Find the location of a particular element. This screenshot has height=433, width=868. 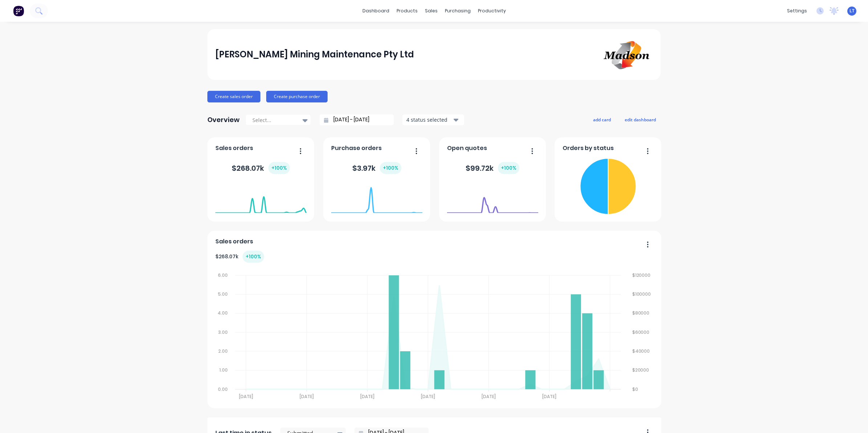

tspan: $0 is located at coordinates (635, 389).